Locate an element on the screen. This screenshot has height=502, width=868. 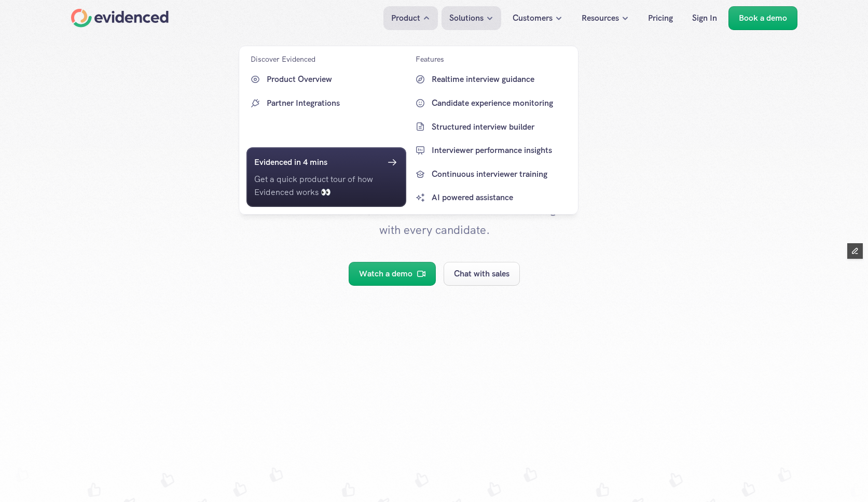
a: Product Overview is located at coordinates (326, 79).